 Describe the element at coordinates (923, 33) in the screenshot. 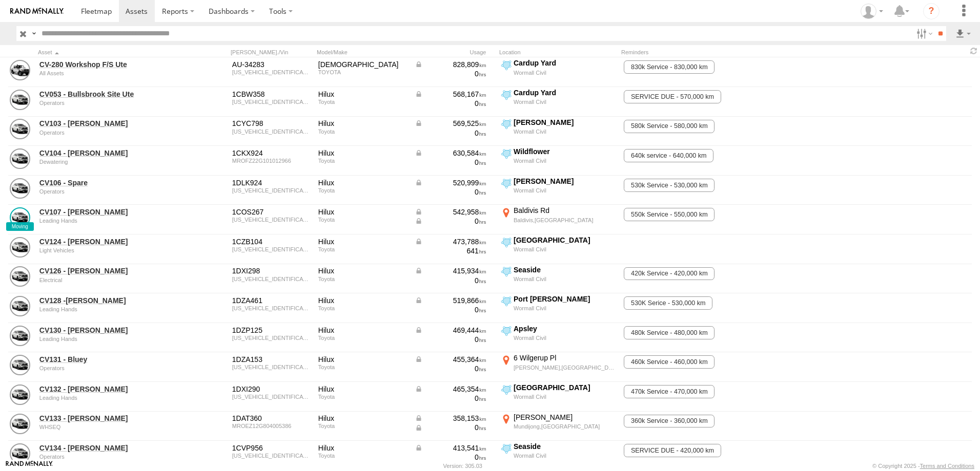

I see `label: Search Filter Options` at that location.